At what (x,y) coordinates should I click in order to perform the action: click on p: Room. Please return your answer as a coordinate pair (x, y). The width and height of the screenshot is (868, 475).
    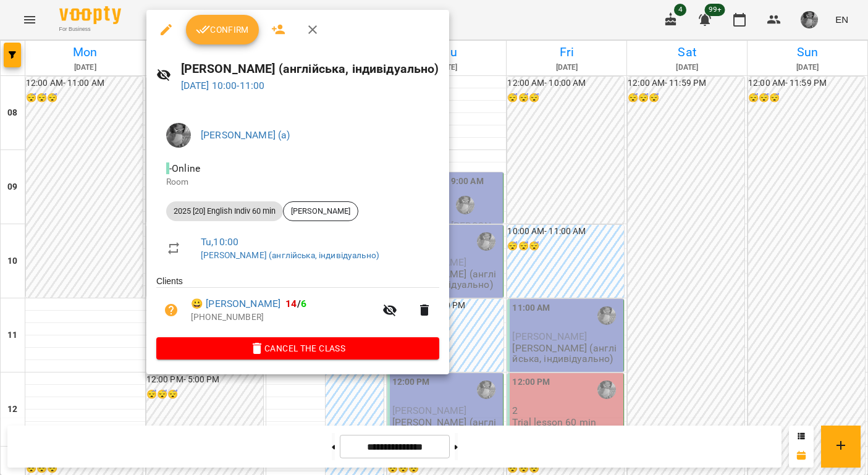
    Looking at the image, I should click on (297, 183).